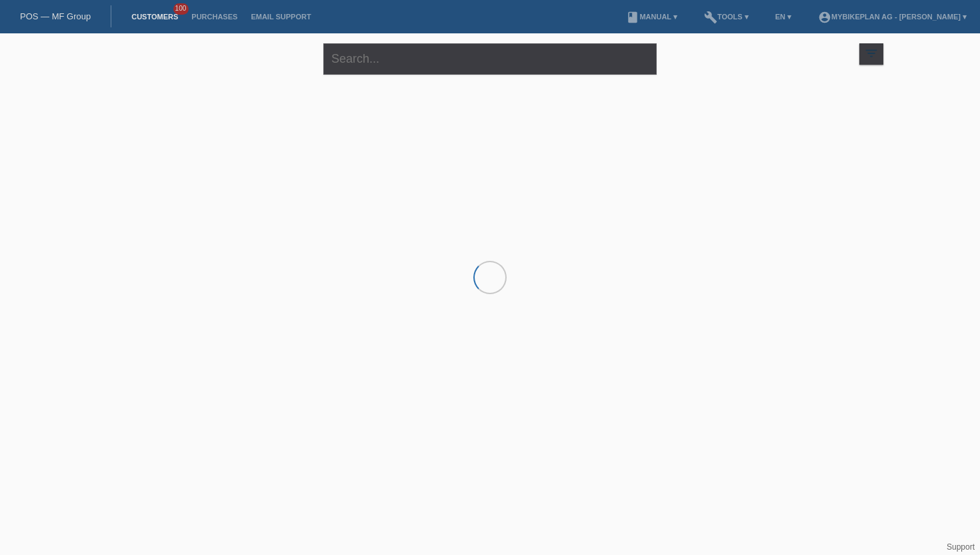 The height and width of the screenshot is (555, 980). Describe the element at coordinates (825, 18) in the screenshot. I see `i: account_circle` at that location.